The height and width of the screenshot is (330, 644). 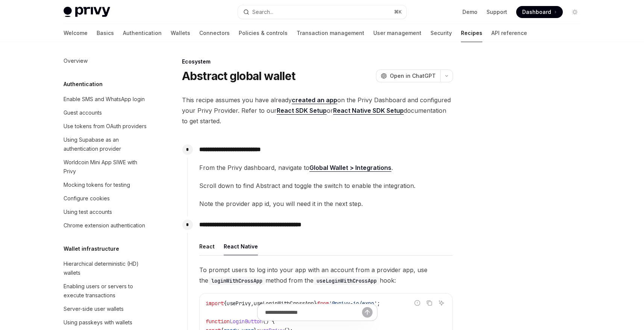 I want to click on a: Global Wallet > Integrations, so click(x=350, y=168).